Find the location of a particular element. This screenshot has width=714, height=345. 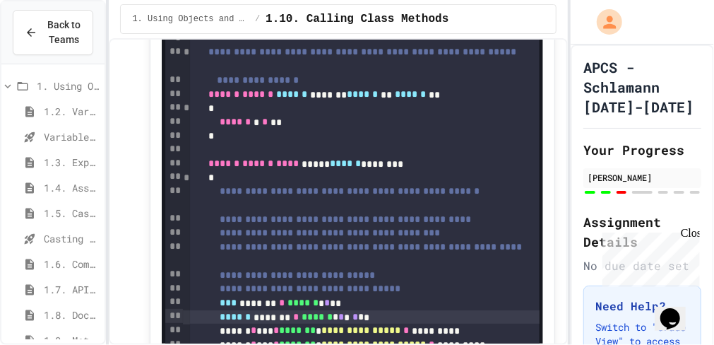

span: Casting and Ranges of variables - Quiz is located at coordinates (71, 238).